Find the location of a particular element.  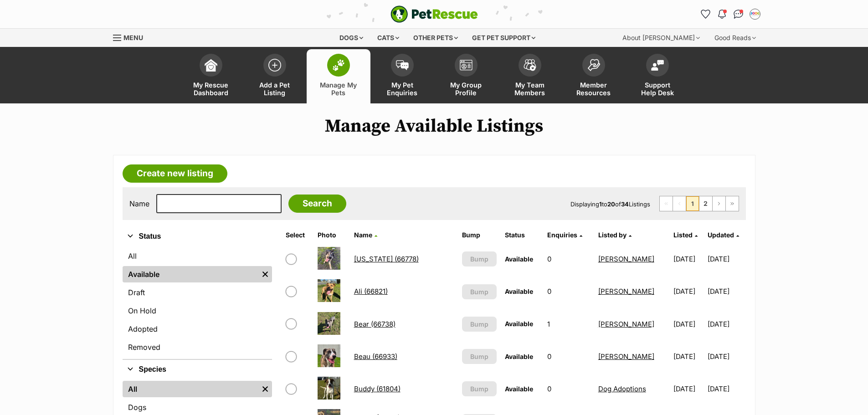

nav: Pagination is located at coordinates (699, 204).